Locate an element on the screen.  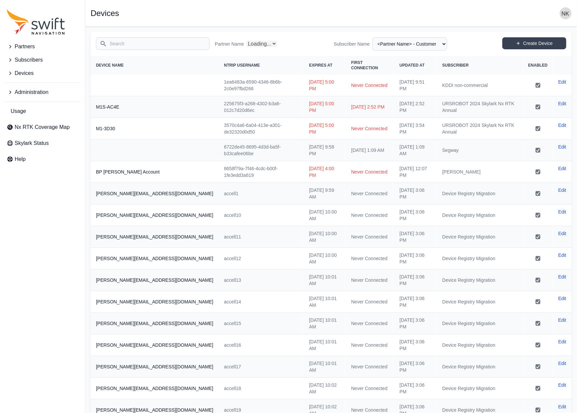
td: 6722de45-8695-4d3d-ba5f-b33cafee06be is located at coordinates (261, 150).